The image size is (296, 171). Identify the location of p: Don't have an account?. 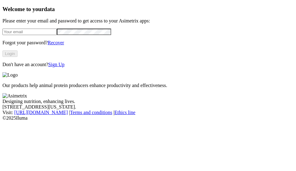
(148, 65).